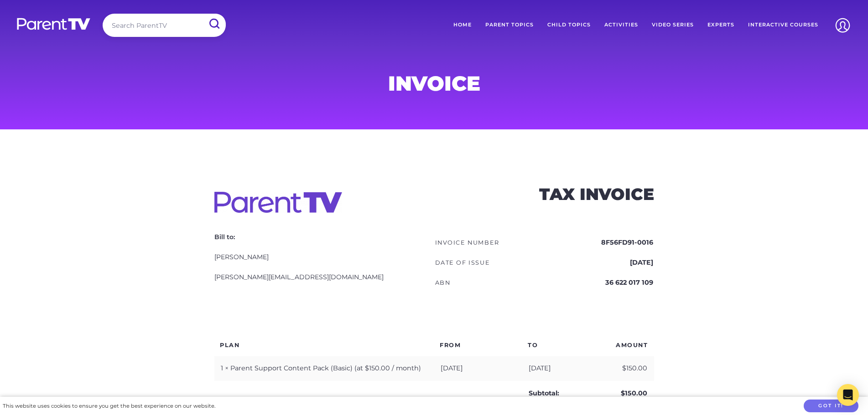 The height and width of the screenshot is (415, 868). Describe the element at coordinates (843, 25) in the screenshot. I see `img: Account` at that location.